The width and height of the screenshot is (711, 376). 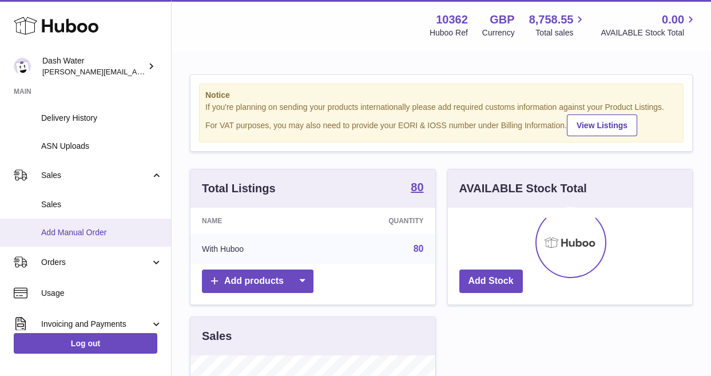 What do you see at coordinates (602, 125) in the screenshot?
I see `a: View Listings` at bounding box center [602, 125].